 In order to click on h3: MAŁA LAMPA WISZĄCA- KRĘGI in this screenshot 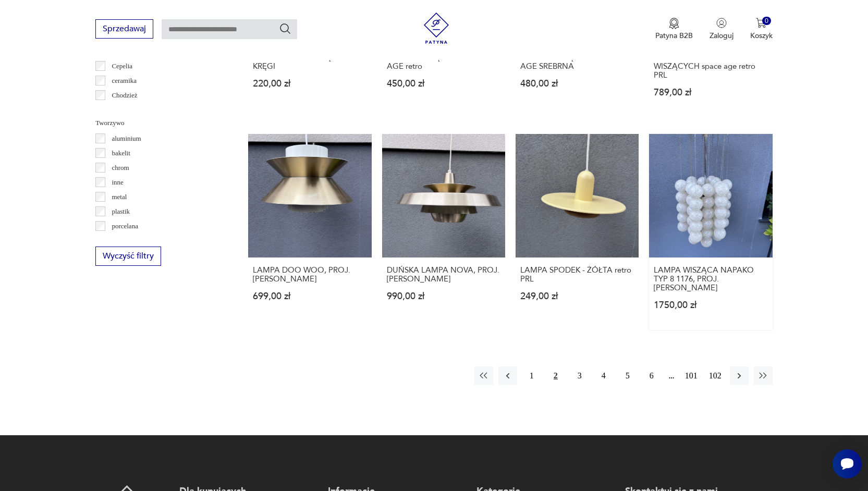, I will do `click(309, 62)`.